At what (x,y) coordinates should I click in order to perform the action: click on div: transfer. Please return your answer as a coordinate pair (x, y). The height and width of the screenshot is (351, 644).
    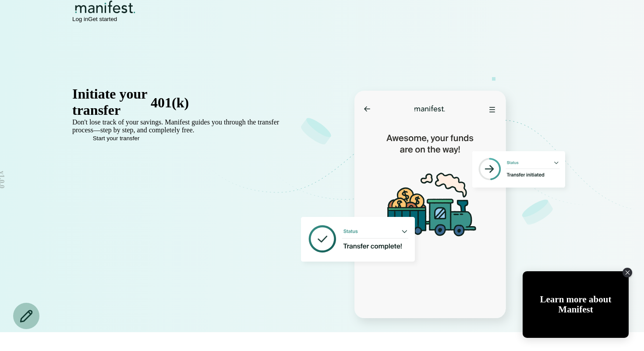
    Looking at the image, I should click on (185, 110).